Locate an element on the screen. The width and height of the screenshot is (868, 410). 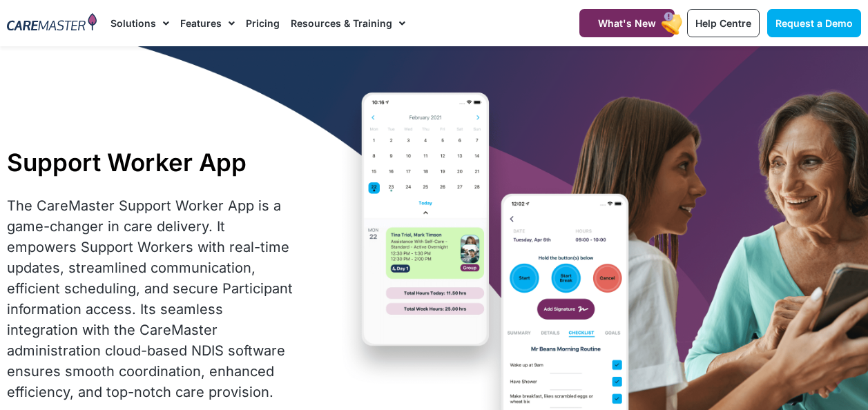
a: Request a Demo is located at coordinates (814, 22).